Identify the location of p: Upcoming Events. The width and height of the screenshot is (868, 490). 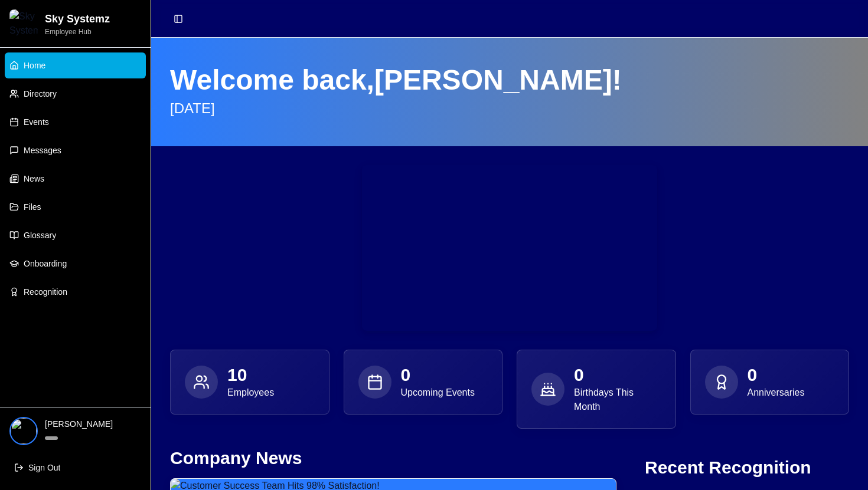
(438, 393).